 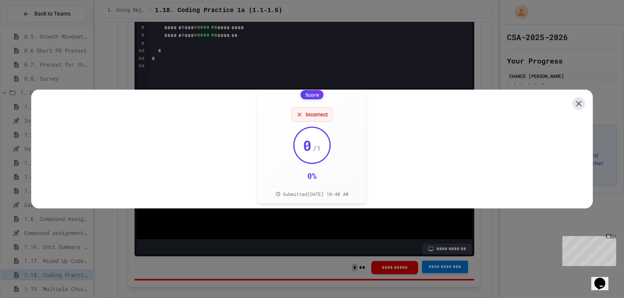 I want to click on span: Incorrect, so click(x=317, y=115).